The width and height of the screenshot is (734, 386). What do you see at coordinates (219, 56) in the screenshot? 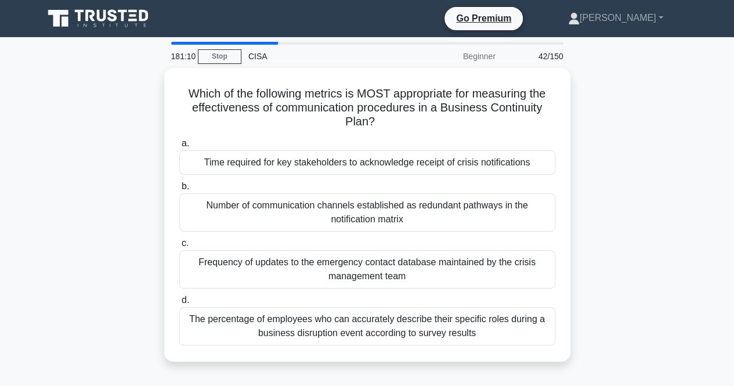
I see `a: Stop` at bounding box center [219, 56].